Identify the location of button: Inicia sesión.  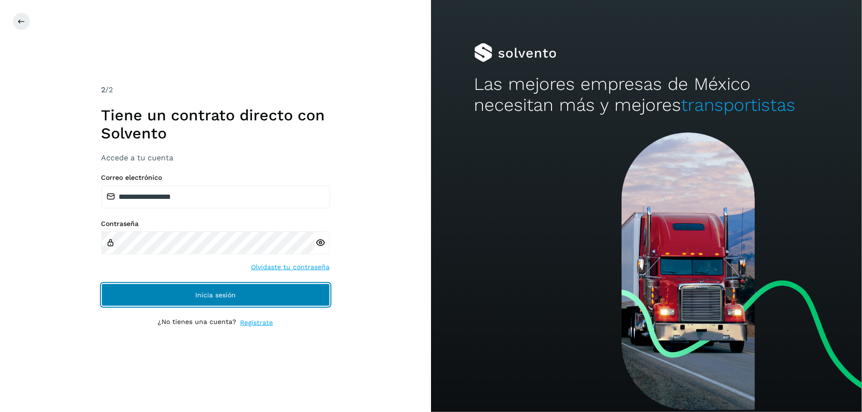
(216, 295).